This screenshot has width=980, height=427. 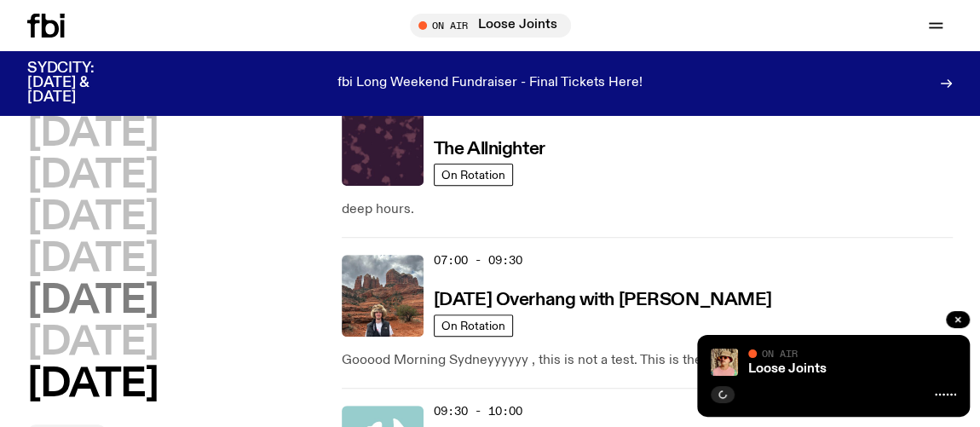 What do you see at coordinates (490, 26) in the screenshot?
I see `button: On AirLoose Joints` at bounding box center [490, 26].